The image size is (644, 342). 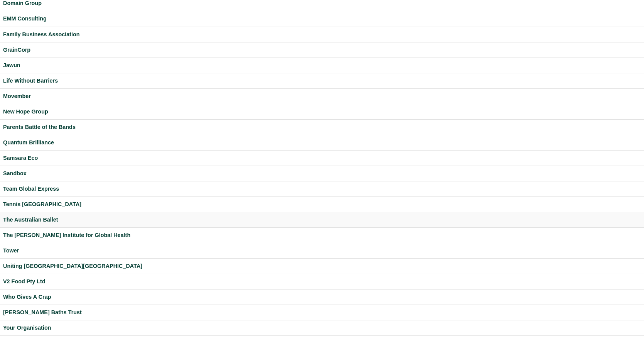 What do you see at coordinates (322, 50) in the screenshot?
I see `div: GrainCorp` at bounding box center [322, 50].